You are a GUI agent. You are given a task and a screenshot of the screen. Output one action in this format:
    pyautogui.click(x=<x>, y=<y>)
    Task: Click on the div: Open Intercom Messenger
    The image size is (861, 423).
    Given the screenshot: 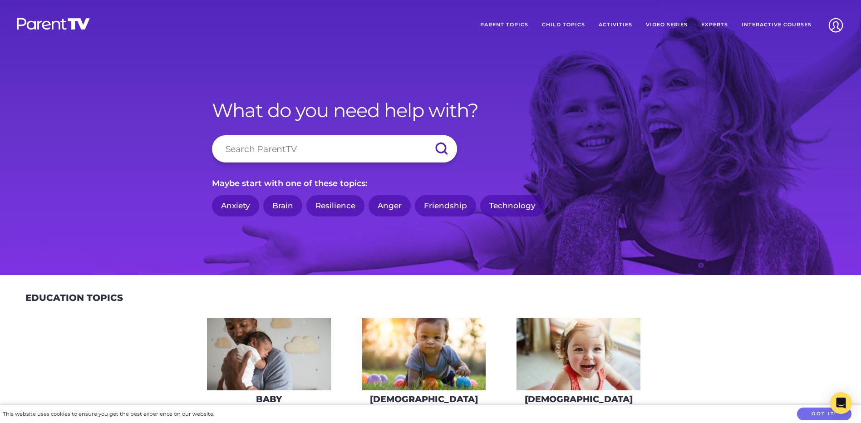 What is the action you would take?
    pyautogui.click(x=841, y=403)
    